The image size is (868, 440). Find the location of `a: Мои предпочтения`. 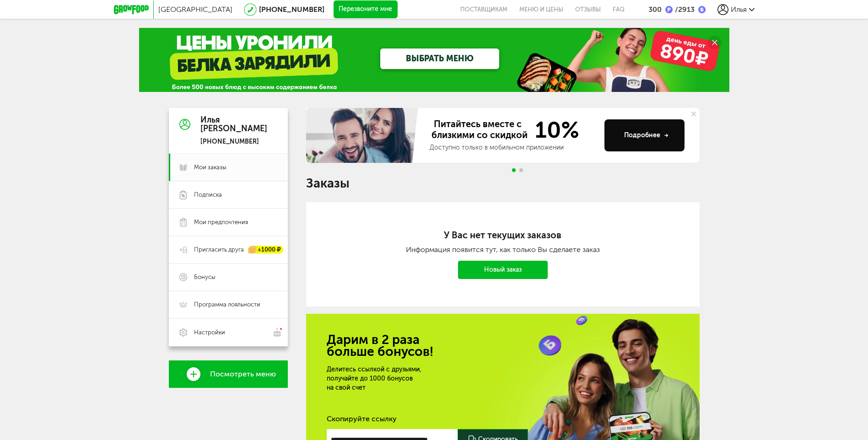

a: Мои предпочтения is located at coordinates (228, 222).